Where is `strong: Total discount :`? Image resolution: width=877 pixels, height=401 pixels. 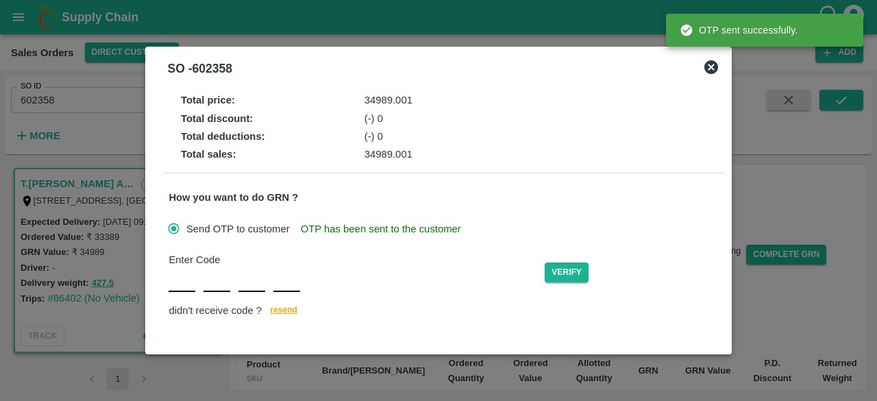 strong: Total discount : is located at coordinates (217, 119).